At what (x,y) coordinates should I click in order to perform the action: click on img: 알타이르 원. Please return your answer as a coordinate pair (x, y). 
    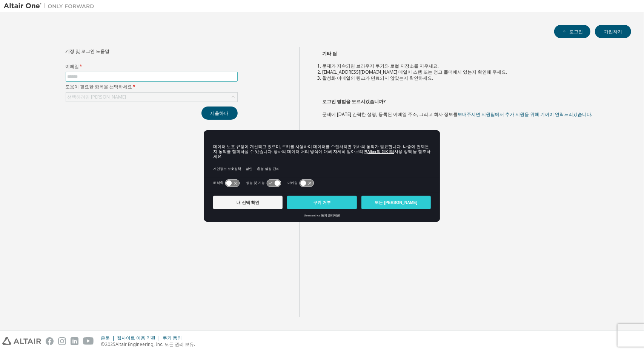
    Looking at the image, I should click on (51, 6).